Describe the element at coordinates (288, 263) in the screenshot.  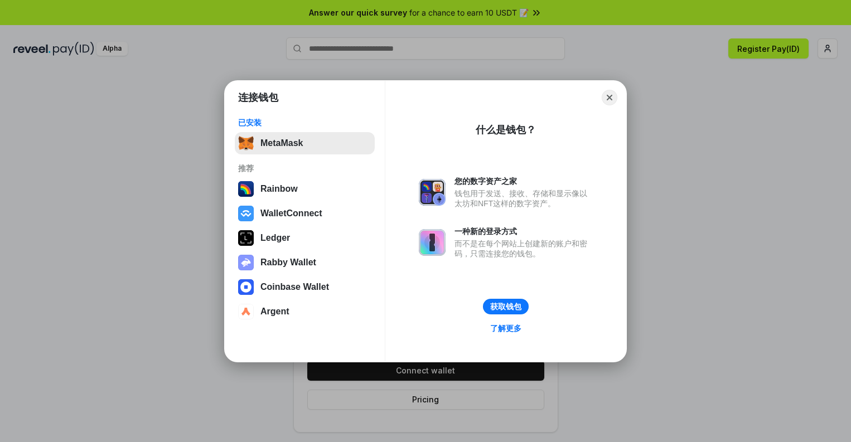
I see `div: Rabby Wallet` at that location.